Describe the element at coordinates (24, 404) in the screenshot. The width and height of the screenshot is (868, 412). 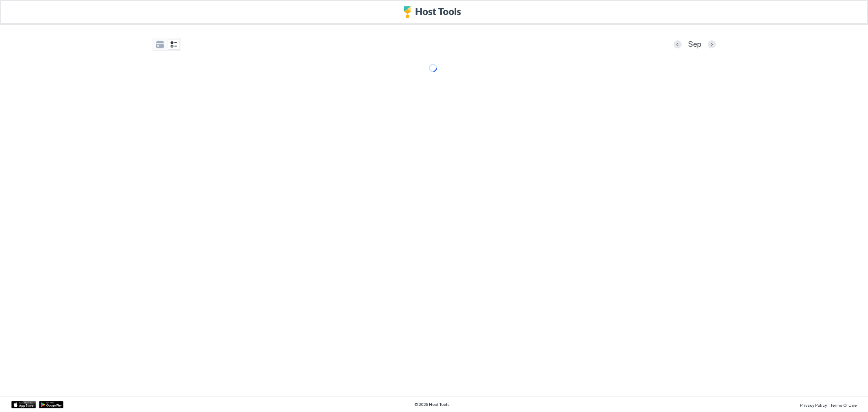
I see `a: App Store` at that location.